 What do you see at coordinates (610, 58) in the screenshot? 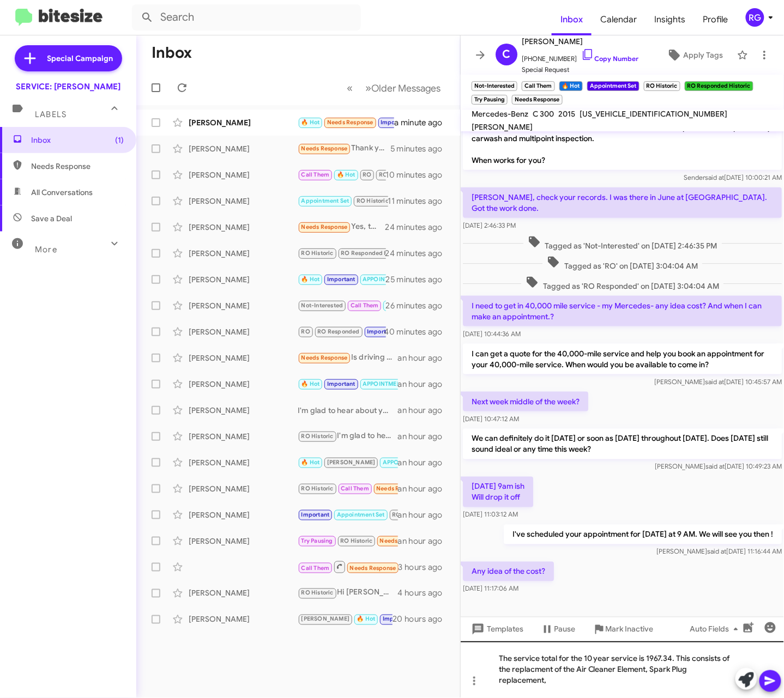
I see `a: Copy Number` at bounding box center [610, 58].